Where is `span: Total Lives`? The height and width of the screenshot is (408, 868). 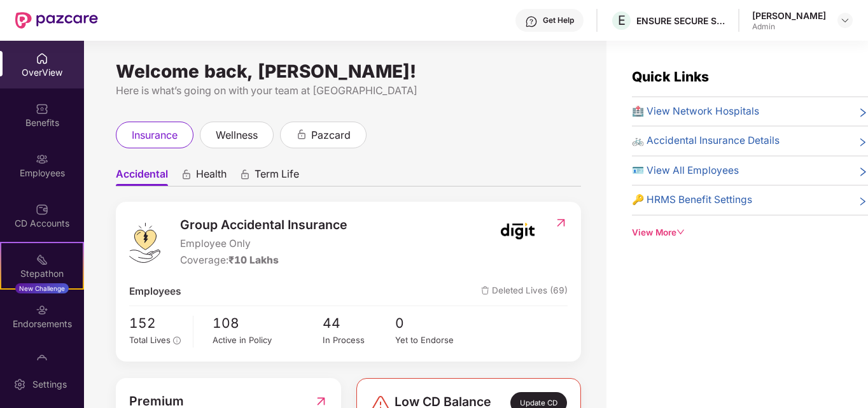 span: Total Lives is located at coordinates (149, 340).